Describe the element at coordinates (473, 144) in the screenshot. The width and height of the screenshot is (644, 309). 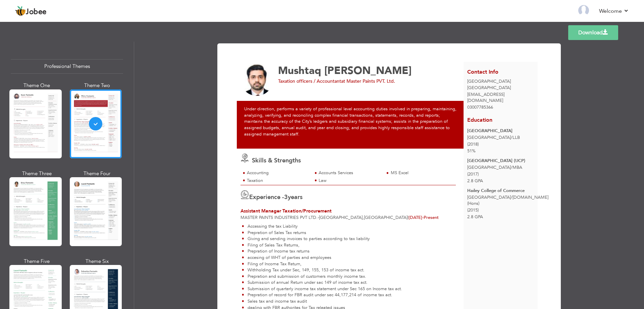
I see `span: (2018)` at that location.